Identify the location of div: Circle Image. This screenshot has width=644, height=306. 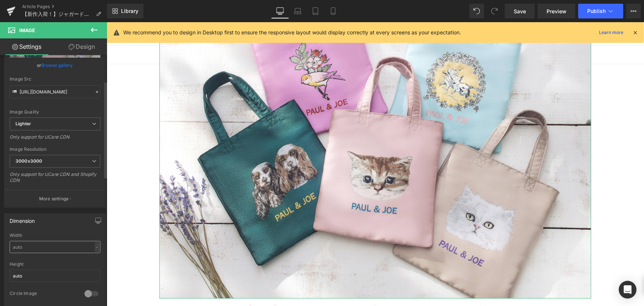
(43, 294).